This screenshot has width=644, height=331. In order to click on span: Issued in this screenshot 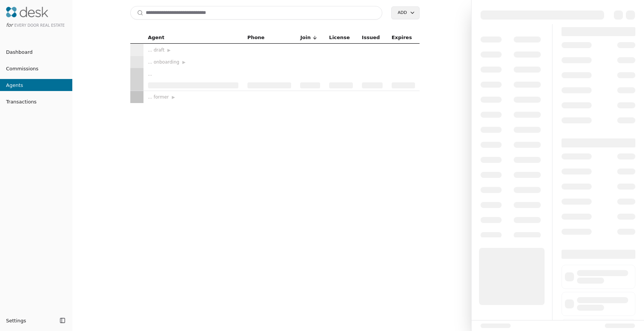, I will do `click(371, 38)`.